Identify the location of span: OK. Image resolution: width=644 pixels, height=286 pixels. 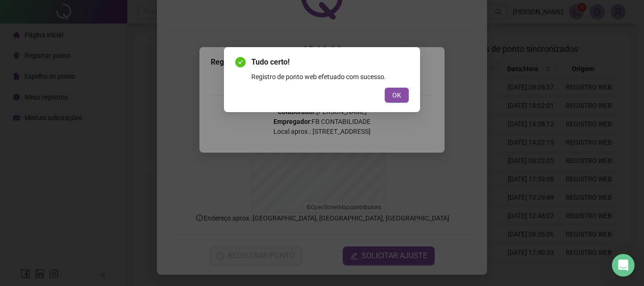
(397, 95).